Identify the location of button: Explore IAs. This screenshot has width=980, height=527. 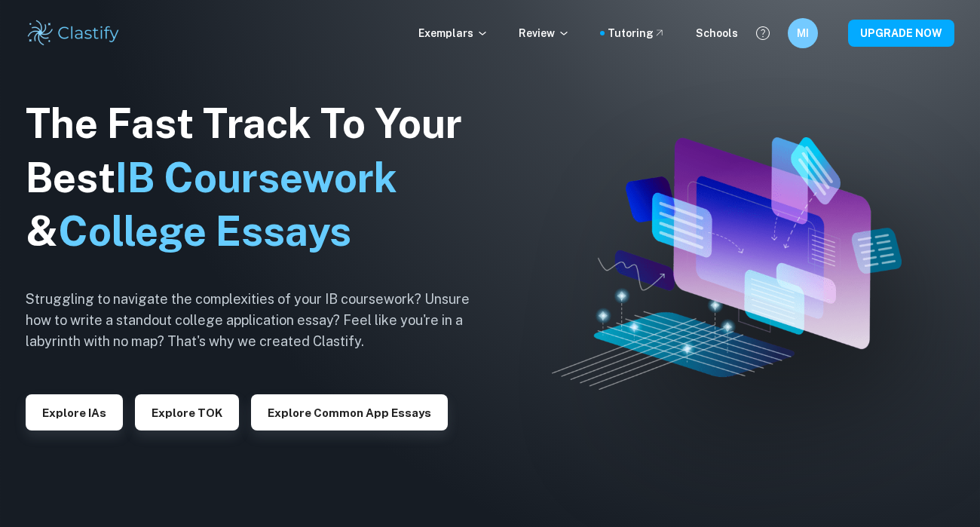
(74, 412).